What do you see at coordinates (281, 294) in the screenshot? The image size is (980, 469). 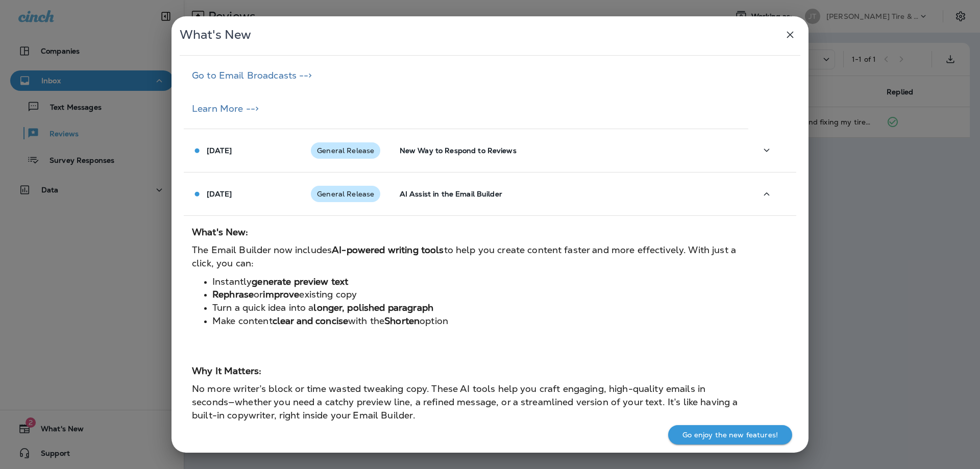 I see `strong: improve` at bounding box center [281, 294].